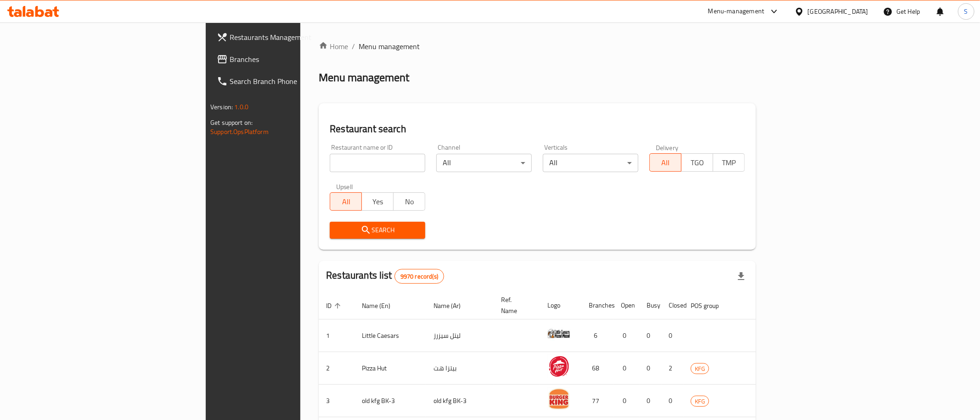  Describe the element at coordinates (385, 275) in the screenshot. I see `h2: Restaurants list` at that location.